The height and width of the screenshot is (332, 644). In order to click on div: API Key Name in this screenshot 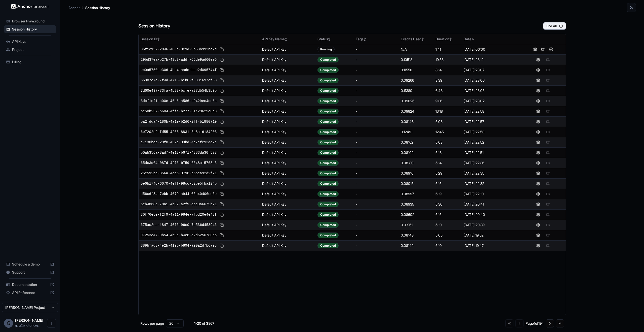, I will do `click(288, 39)`.